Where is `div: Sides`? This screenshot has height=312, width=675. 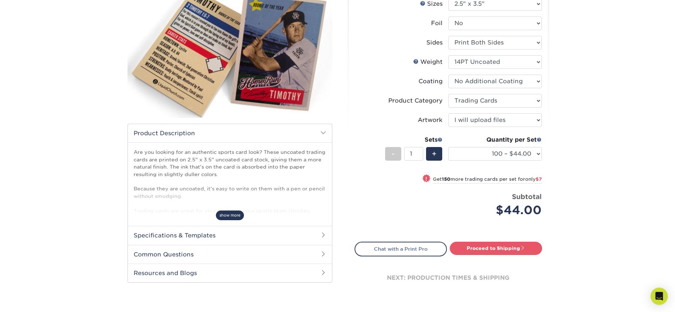
div: Sides is located at coordinates (434, 43).